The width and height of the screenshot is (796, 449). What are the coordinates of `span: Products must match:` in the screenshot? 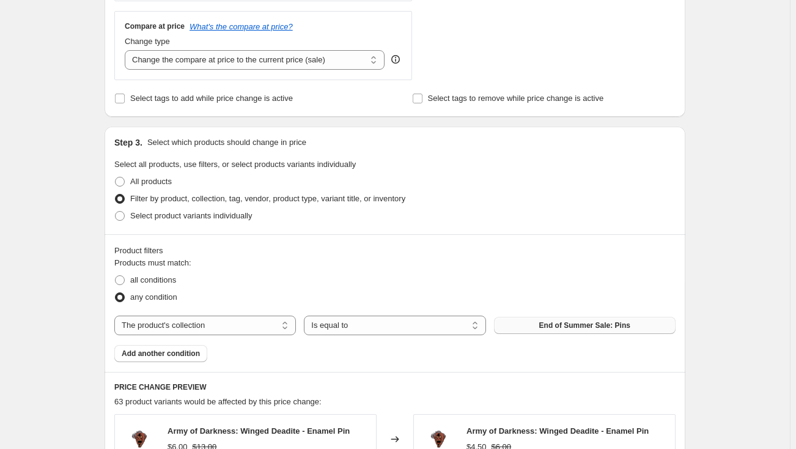 It's located at (153, 262).